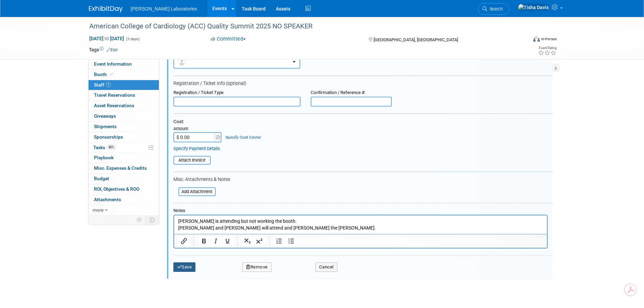 This screenshot has width=644, height=308. What do you see at coordinates (351, 93) in the screenshot?
I see `div: Confirmation / Reference #:` at bounding box center [351, 93].